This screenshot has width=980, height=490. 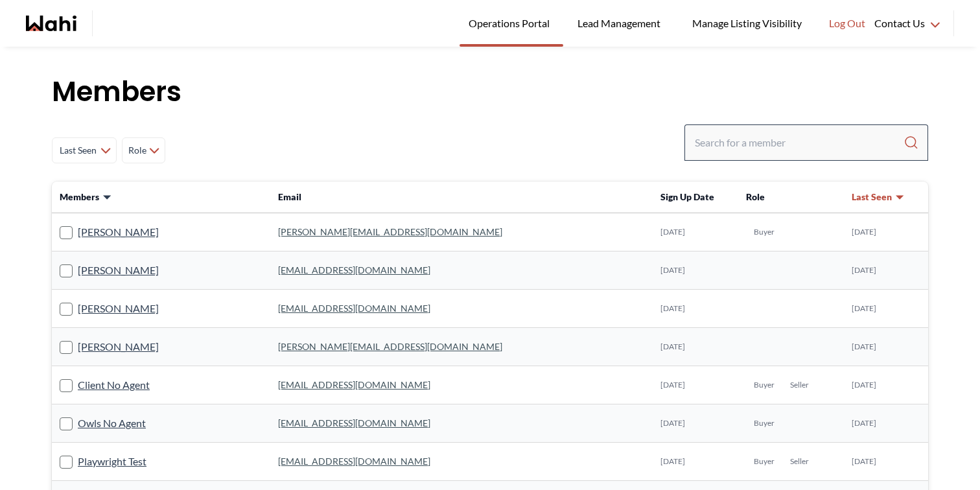 I want to click on span: Operations Portal, so click(x=512, y=23).